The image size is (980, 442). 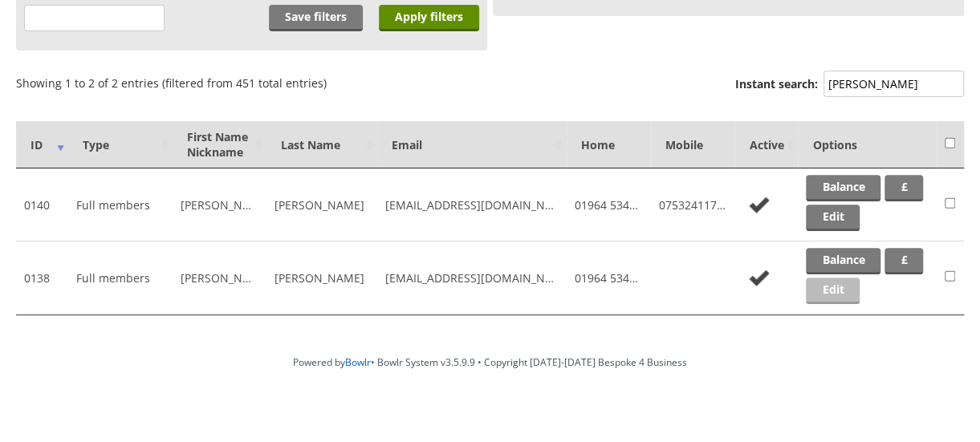 What do you see at coordinates (766, 144) in the screenshot?
I see `th: Active: activate to sort column ascending` at bounding box center [766, 144].